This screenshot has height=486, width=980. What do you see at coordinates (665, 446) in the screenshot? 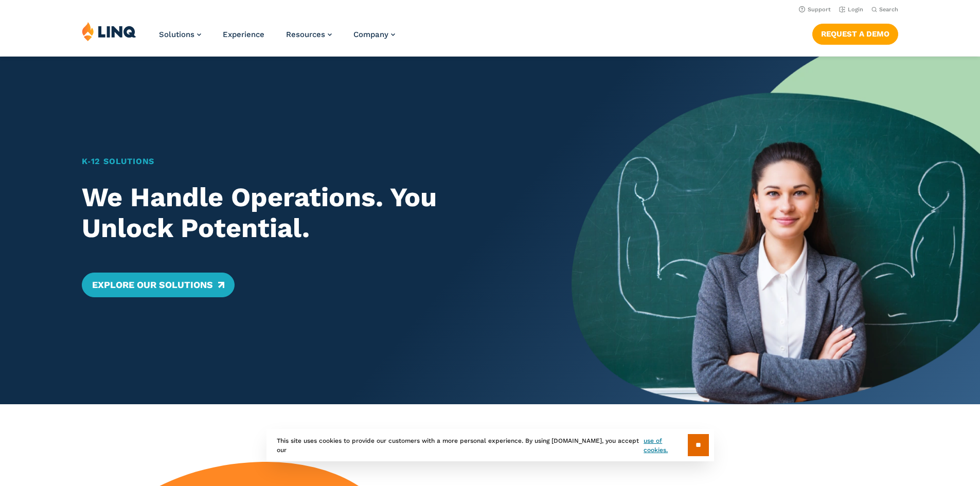
I see `a: use of cookies.` at bounding box center [665, 446].